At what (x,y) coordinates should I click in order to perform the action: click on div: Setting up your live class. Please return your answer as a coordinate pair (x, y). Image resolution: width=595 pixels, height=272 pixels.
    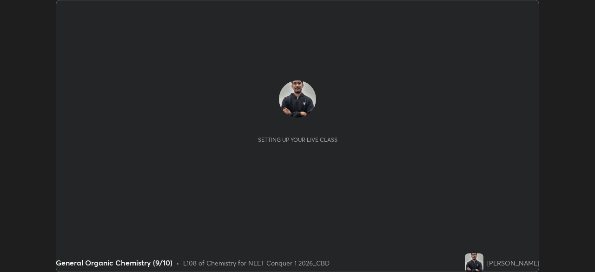
    Looking at the image, I should click on (298, 140).